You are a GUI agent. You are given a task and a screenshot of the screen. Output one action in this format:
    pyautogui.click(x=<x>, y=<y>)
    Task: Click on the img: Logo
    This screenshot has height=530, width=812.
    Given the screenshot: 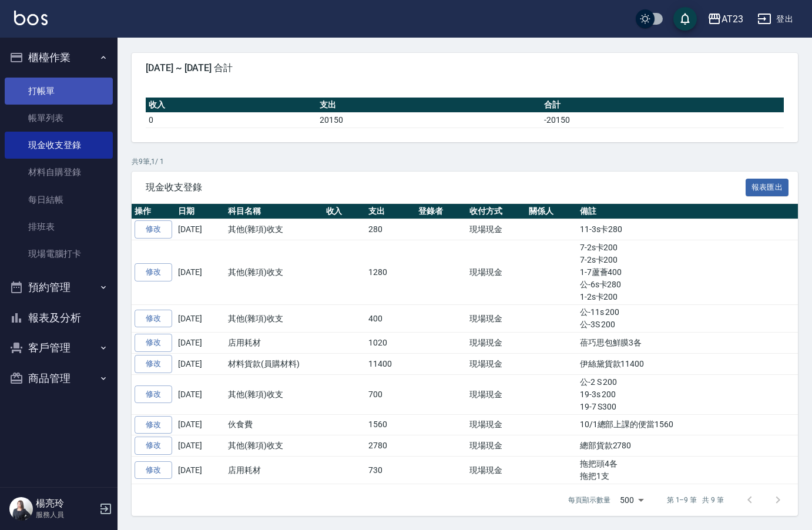 What is the action you would take?
    pyautogui.click(x=30, y=18)
    